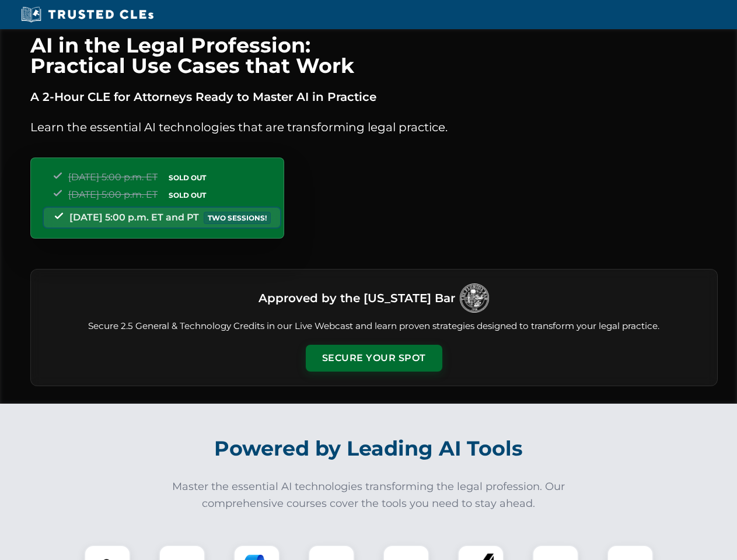 This screenshot has width=737, height=560. Describe the element at coordinates (374, 358) in the screenshot. I see `button: Secure Your Spot` at that location.